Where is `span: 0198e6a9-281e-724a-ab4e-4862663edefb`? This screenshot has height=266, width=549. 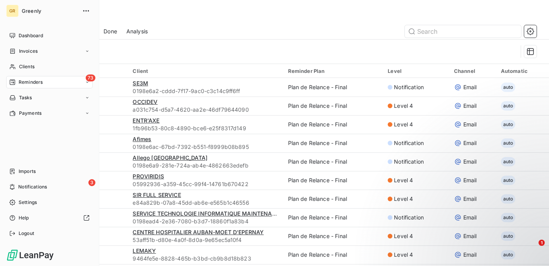
span: 0198e6a9-281e-724a-ab4e-4862663edefb is located at coordinates (206, 166).